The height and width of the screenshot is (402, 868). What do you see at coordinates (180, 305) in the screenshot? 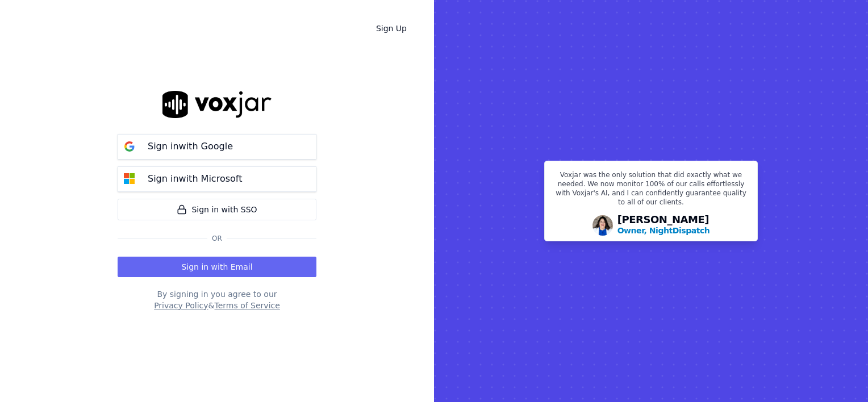
I see `button: Privacy Policy` at bounding box center [180, 305].